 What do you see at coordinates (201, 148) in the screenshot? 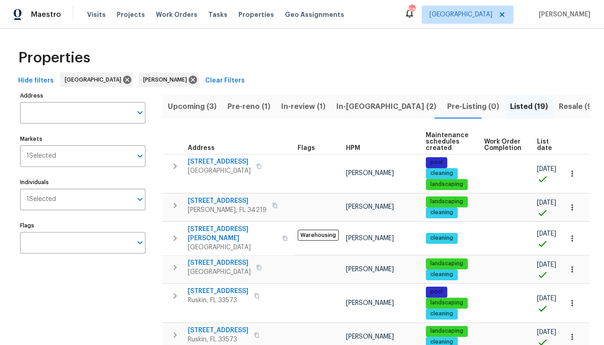
I see `span: Address` at bounding box center [201, 148].